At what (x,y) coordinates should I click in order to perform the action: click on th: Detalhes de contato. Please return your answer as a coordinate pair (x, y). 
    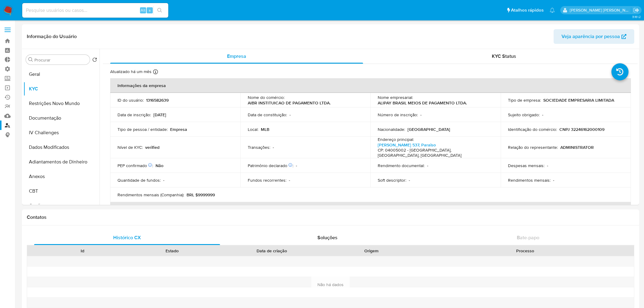
    Looking at the image, I should click on (370, 210).